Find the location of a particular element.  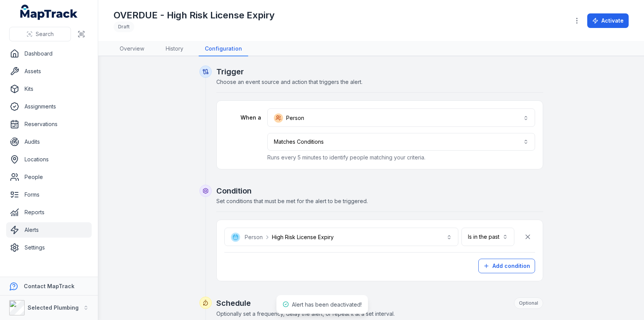

strong: Selected Plumbing is located at coordinates (53, 307).